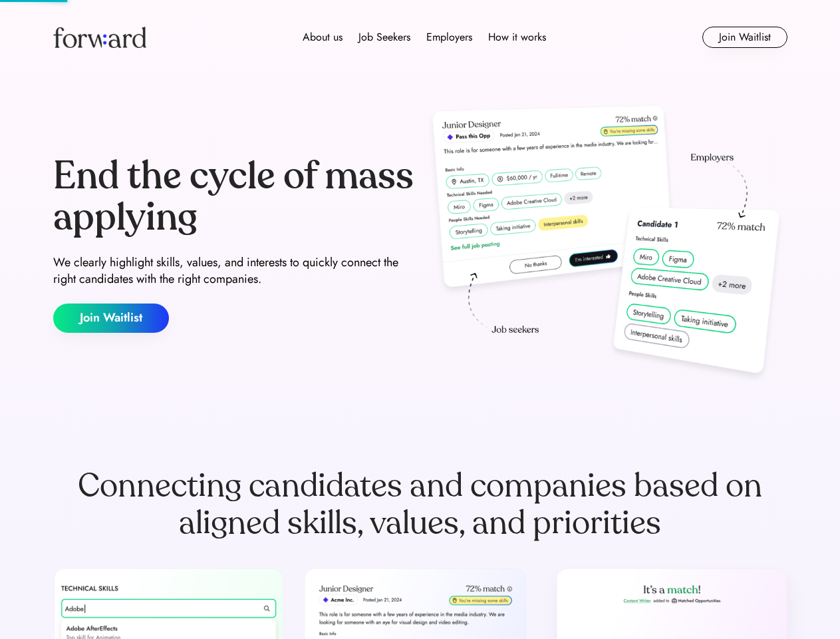  I want to click on div: Connecting candidates and companies based on aligned skills, values, and priorities, so click(420, 504).